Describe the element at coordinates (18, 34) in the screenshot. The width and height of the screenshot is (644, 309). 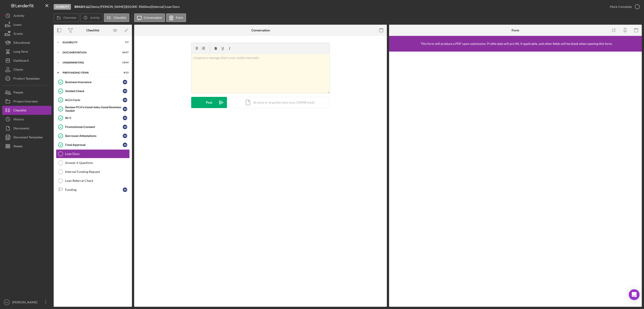
I see `div: Grants` at that location.